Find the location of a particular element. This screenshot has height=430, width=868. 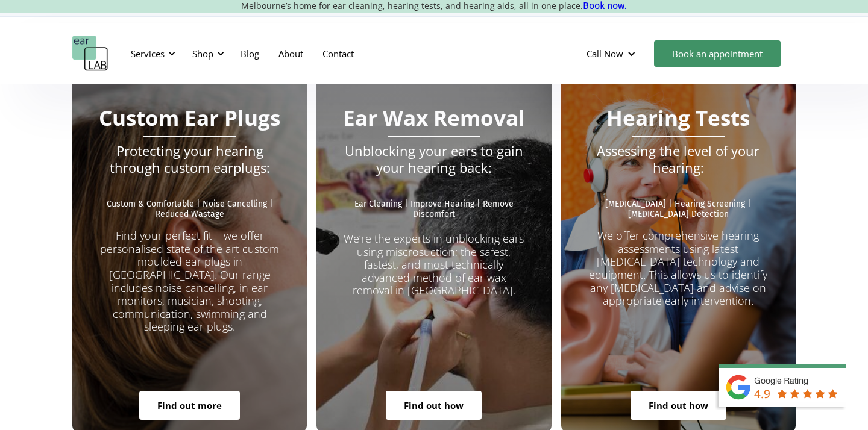

a: Find out more is located at coordinates (189, 405).